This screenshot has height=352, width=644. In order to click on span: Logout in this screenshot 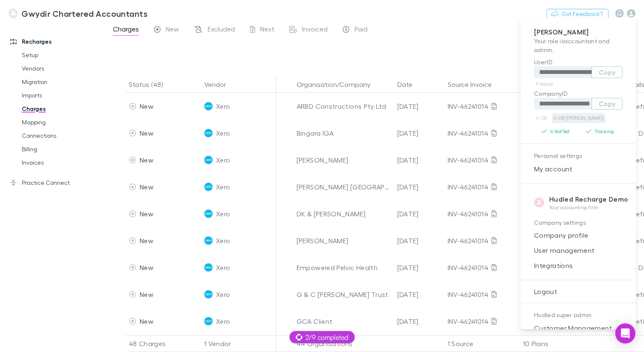, I will do `click(578, 291)`.